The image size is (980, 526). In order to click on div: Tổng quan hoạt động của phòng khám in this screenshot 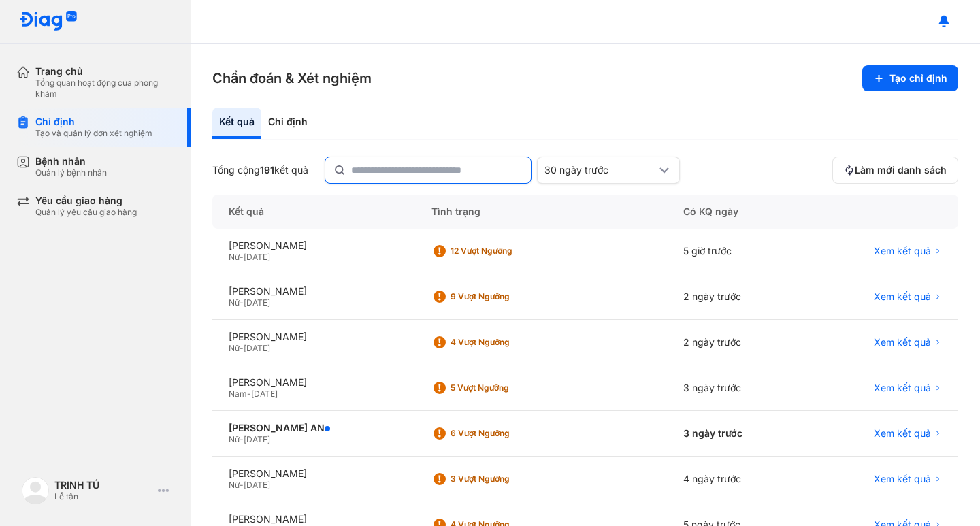, I will do `click(105, 88)`.